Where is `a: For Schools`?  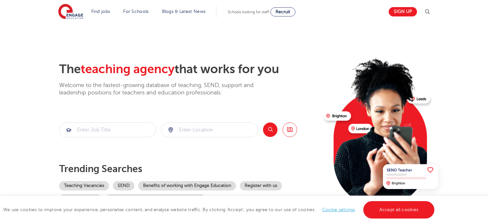 a: For Schools is located at coordinates (136, 11).